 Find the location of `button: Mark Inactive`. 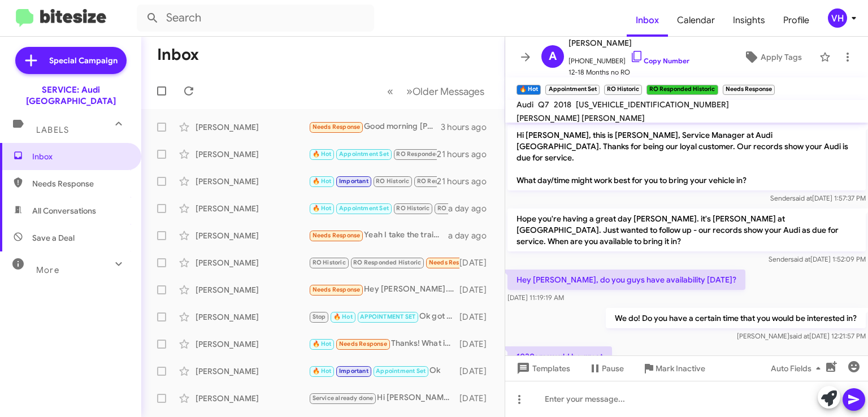

button: Mark Inactive is located at coordinates (674, 368).